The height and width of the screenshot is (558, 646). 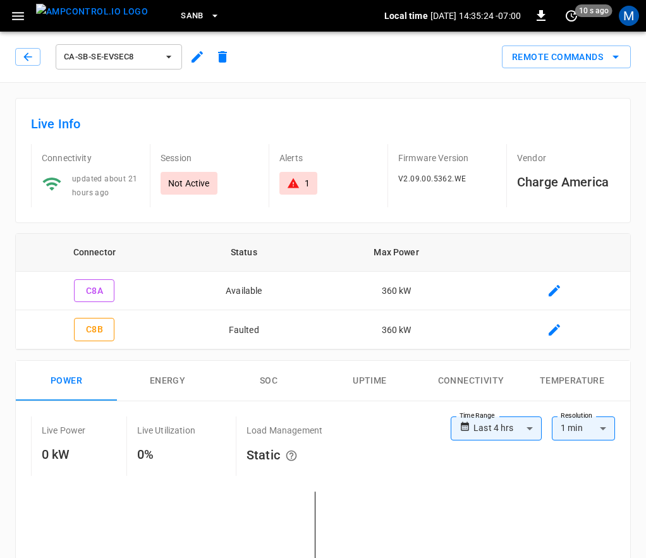 What do you see at coordinates (291, 456) in the screenshot?
I see `button: The system is using AmpEdge-configured limits for static load managment. Depending on your config...` at bounding box center [291, 456].